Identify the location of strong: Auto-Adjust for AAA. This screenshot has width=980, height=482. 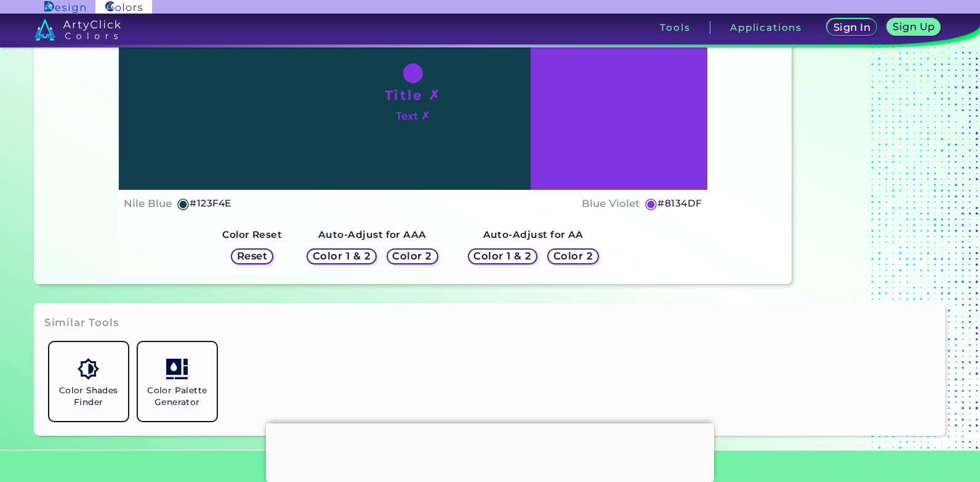
(372, 234).